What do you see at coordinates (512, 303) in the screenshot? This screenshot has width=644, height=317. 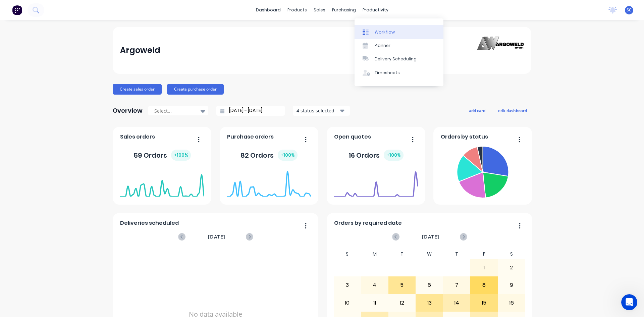 I see `div: 16` at bounding box center [512, 303].